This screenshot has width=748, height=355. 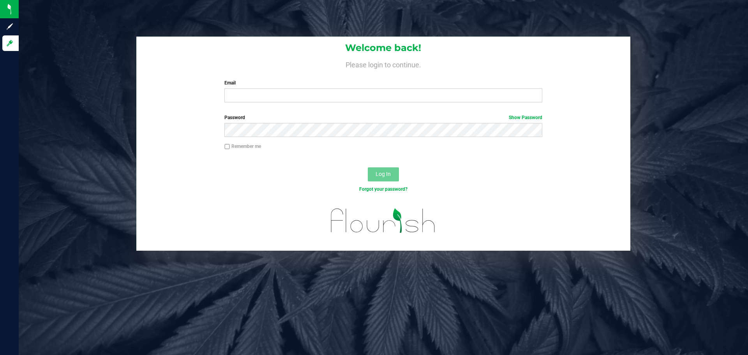 I want to click on inline-svg: Sign up, so click(x=10, y=26).